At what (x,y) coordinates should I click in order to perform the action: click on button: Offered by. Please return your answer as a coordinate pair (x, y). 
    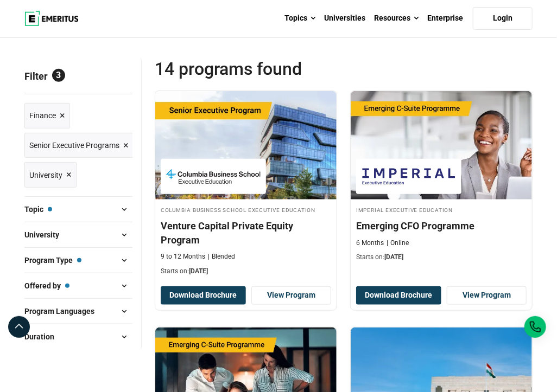
    Looking at the image, I should click on (78, 285).